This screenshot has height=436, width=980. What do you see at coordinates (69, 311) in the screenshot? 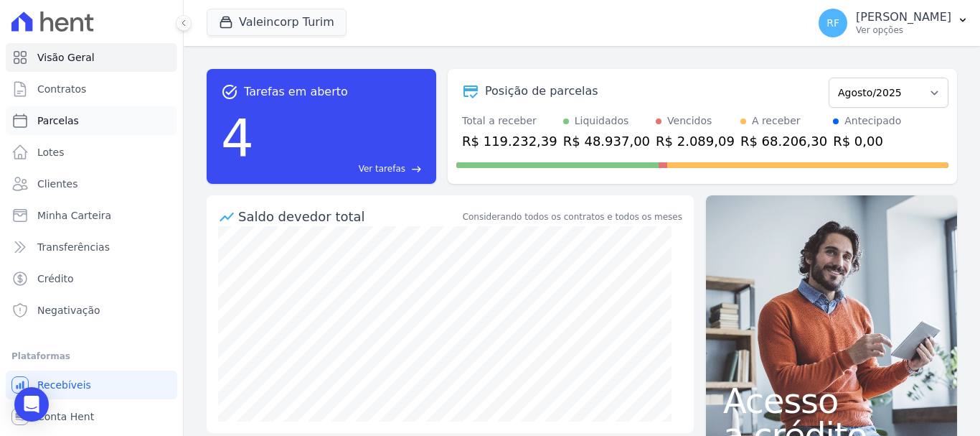
I see `span: Negativação` at bounding box center [69, 311].